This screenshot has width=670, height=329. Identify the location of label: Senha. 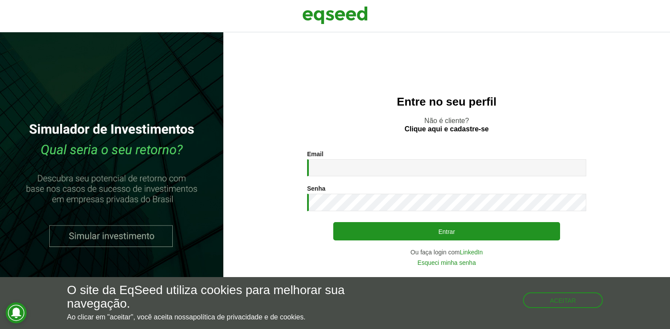
(316, 188).